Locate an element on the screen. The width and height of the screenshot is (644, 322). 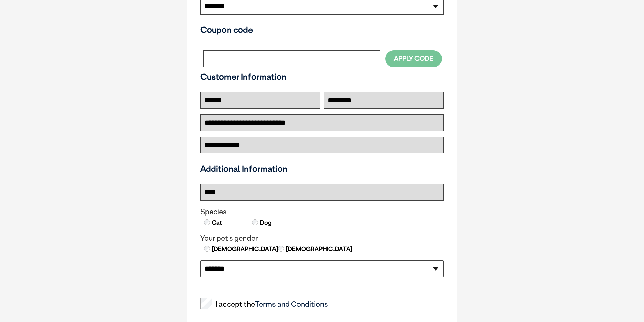
h3: Customer Information is located at coordinates (322, 76).